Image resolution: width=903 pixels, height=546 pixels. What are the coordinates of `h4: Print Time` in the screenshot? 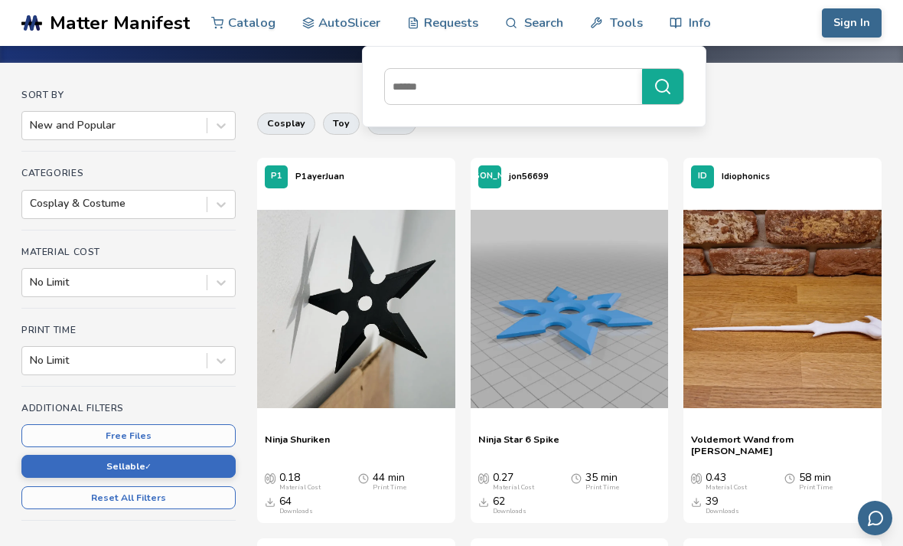 It's located at (129, 330).